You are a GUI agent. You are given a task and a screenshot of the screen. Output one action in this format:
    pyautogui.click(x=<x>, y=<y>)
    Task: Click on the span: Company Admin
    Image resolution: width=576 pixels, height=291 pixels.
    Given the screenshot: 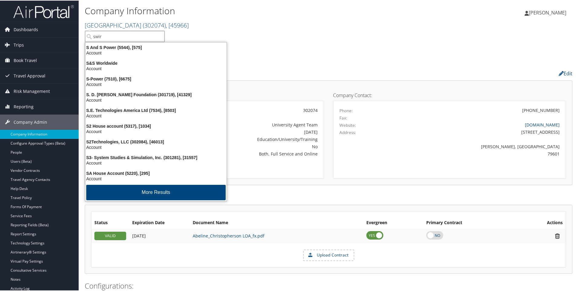 What is the action you would take?
    pyautogui.click(x=30, y=122)
    